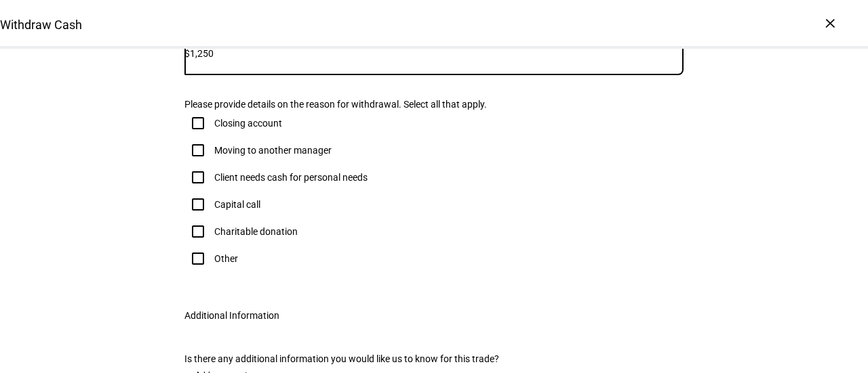 The width and height of the screenshot is (868, 373). What do you see at coordinates (291, 178) in the screenshot?
I see `div: Client needs cash for personal needs` at bounding box center [291, 178].